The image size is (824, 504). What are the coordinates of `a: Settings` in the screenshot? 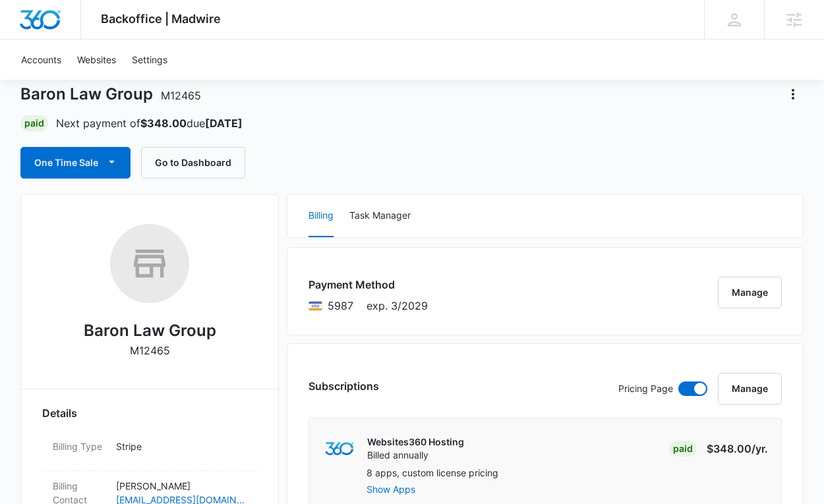 It's located at (150, 59).